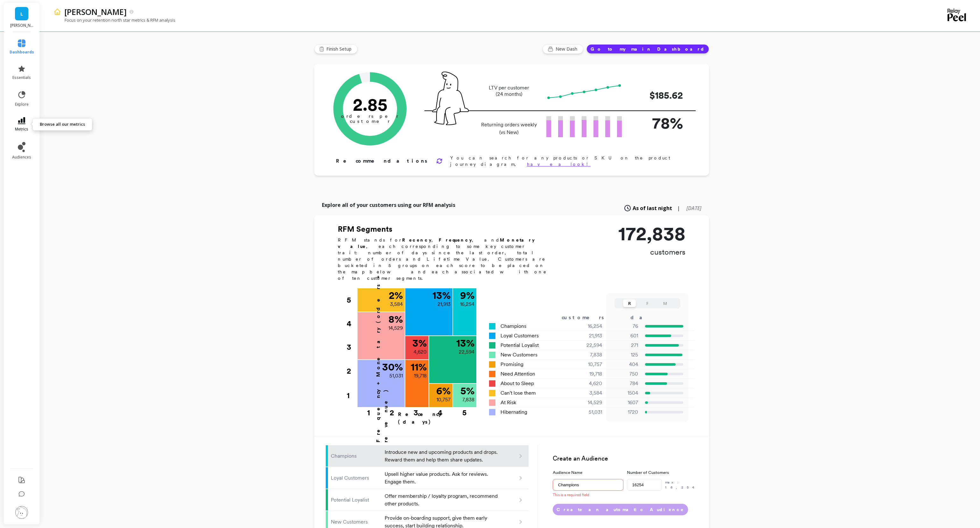  I want to click on button: New Dash, so click(563, 49).